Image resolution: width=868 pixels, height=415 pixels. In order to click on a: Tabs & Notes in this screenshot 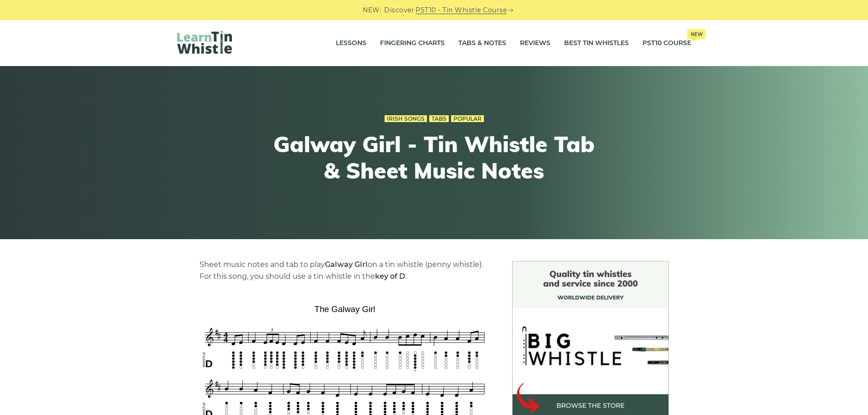, I will do `click(482, 43)`.